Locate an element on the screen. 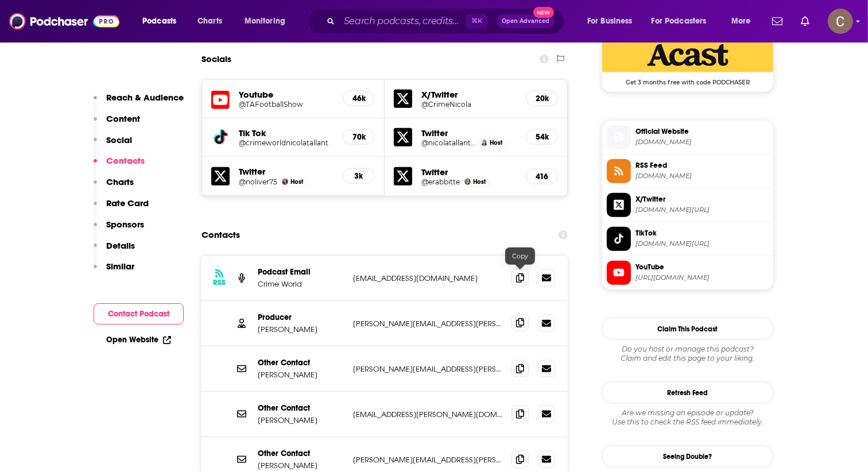 The height and width of the screenshot is (471, 868). p: Crime World is located at coordinates (301, 283).